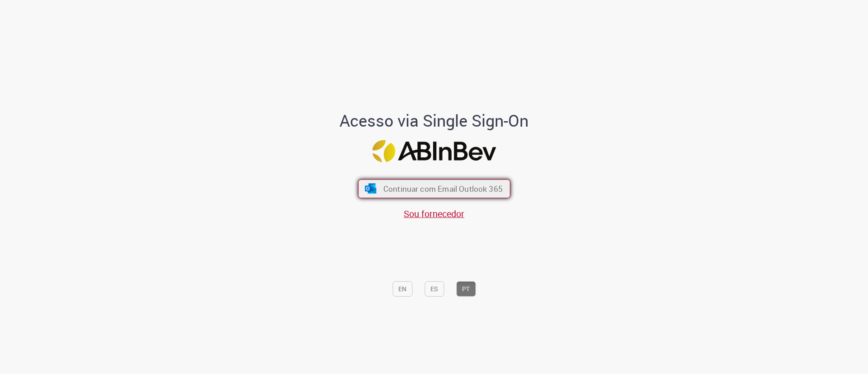  What do you see at coordinates (466, 289) in the screenshot?
I see `button: PT` at bounding box center [466, 289].